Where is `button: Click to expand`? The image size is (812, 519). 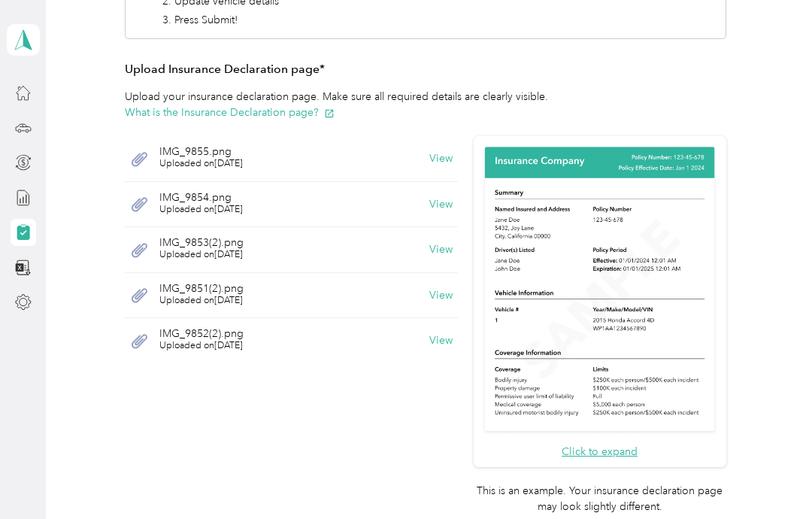 button: Click to expand is located at coordinates (599, 452).